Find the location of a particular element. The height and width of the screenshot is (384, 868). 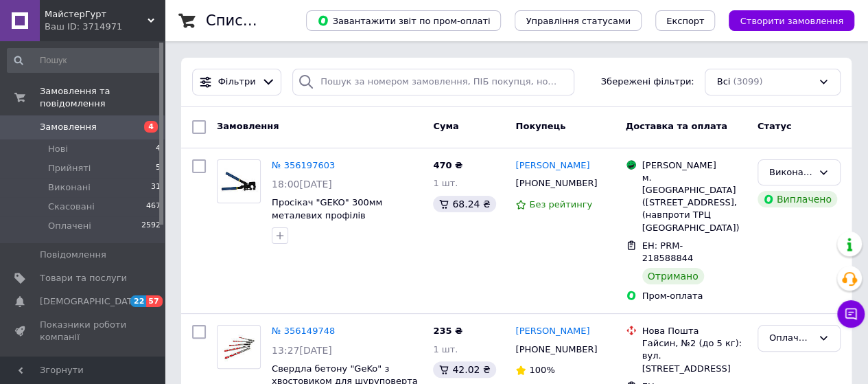

button: Створити замовлення is located at coordinates (791, 20).